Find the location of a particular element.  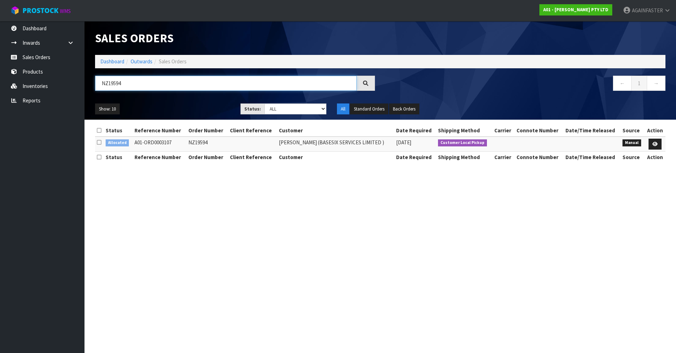

td: NZ19594 is located at coordinates (207, 144).